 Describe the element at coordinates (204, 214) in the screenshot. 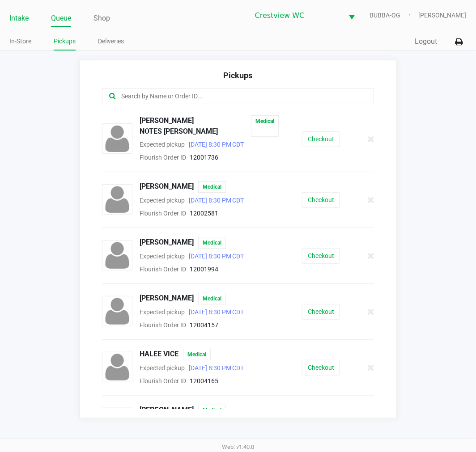

I see `span: 12002581` at that location.